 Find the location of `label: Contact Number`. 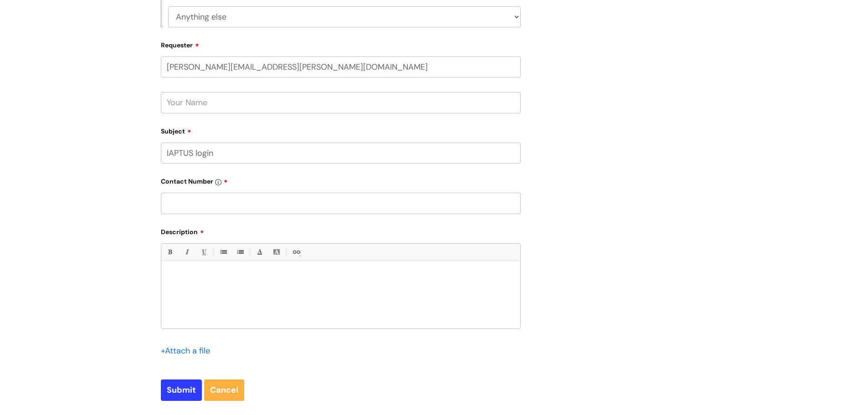

label: Contact Number is located at coordinates (341, 180).